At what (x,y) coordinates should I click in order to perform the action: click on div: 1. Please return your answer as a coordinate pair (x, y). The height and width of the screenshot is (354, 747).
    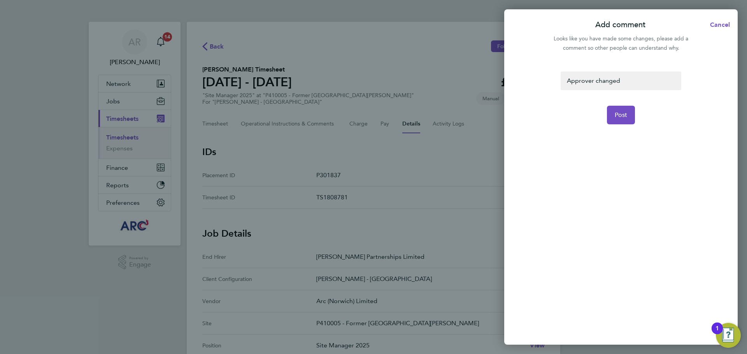
    Looking at the image, I should click on (717, 334).